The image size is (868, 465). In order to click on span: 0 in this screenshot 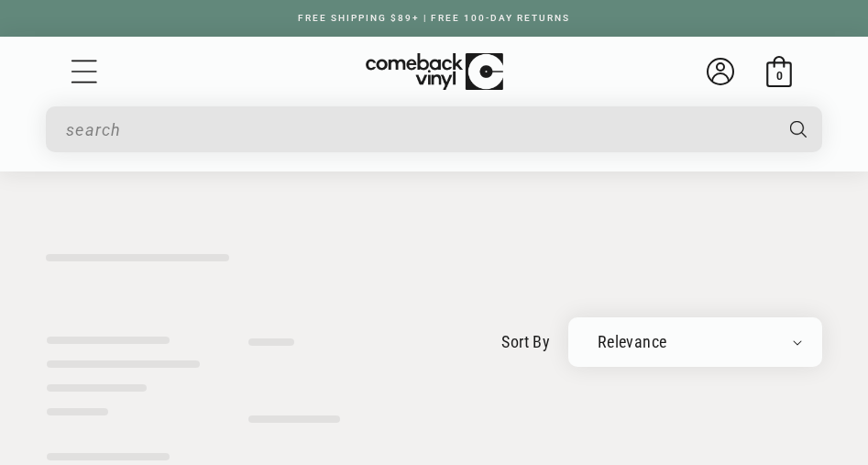, I will do `click(779, 75)`.